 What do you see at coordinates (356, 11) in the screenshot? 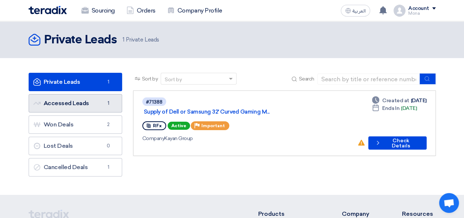
I see `button: العربية` at bounding box center [356, 11].